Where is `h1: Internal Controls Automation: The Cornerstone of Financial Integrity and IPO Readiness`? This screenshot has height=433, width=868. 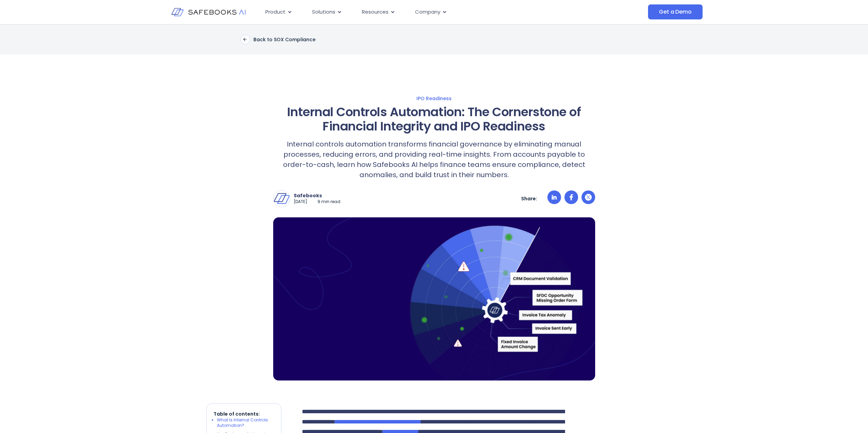
h1: Internal Controls Automation: The Cornerstone of Financial Integrity and IPO Readiness is located at coordinates (434, 120).